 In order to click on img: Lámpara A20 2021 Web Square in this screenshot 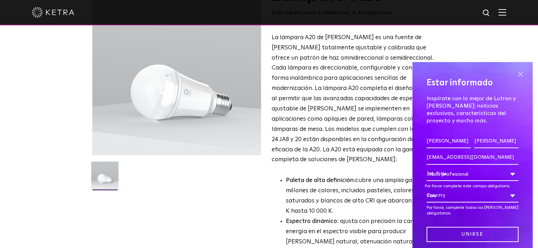, I will do `click(105, 178)`.